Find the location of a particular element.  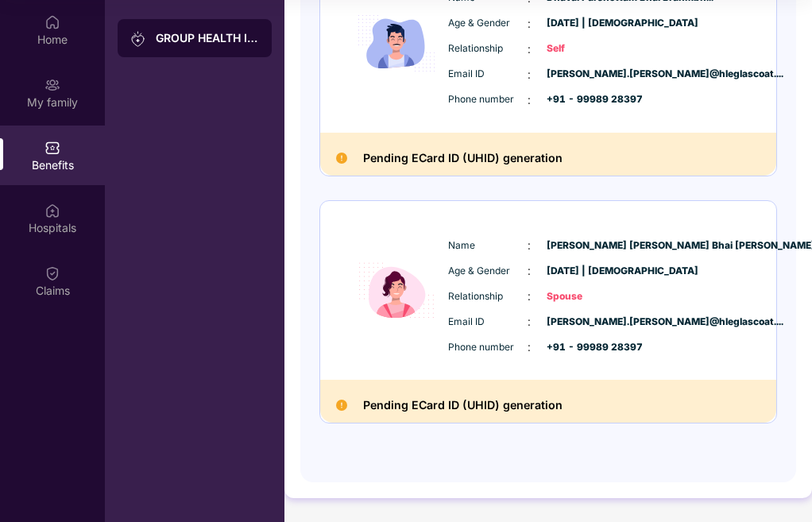

img: svg+xml;base64,PHN2ZyBpZD0iSG9tZSIgeG1sbnM9Imh0dHA6Ly93d3cudzMub3JnLzIwMDAvc3ZnIiB3aWR0aD0iMjAiIG... is located at coordinates (53, 23).